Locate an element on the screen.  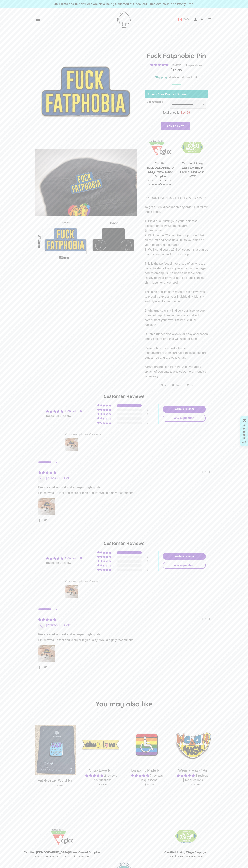
div: Total price is$14.99 is located at coordinates (176, 113).